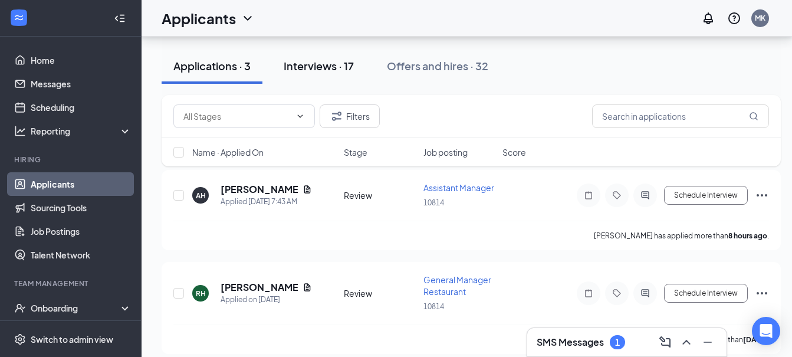  I want to click on b: 8 hours ago, so click(748, 235).